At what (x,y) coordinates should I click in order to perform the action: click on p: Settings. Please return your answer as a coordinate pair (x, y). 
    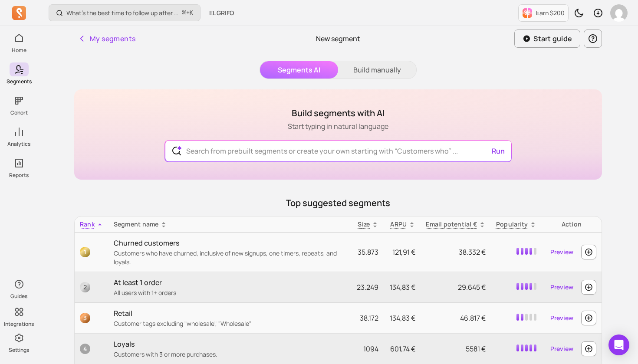
    Looking at the image, I should click on (19, 350).